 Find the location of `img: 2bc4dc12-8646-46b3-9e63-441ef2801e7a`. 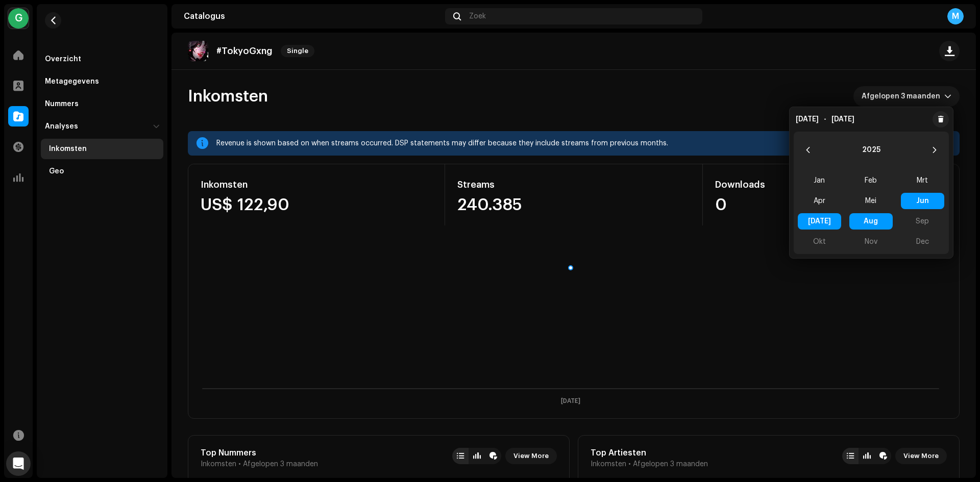

img: 2bc4dc12-8646-46b3-9e63-441ef2801e7a is located at coordinates (198, 51).